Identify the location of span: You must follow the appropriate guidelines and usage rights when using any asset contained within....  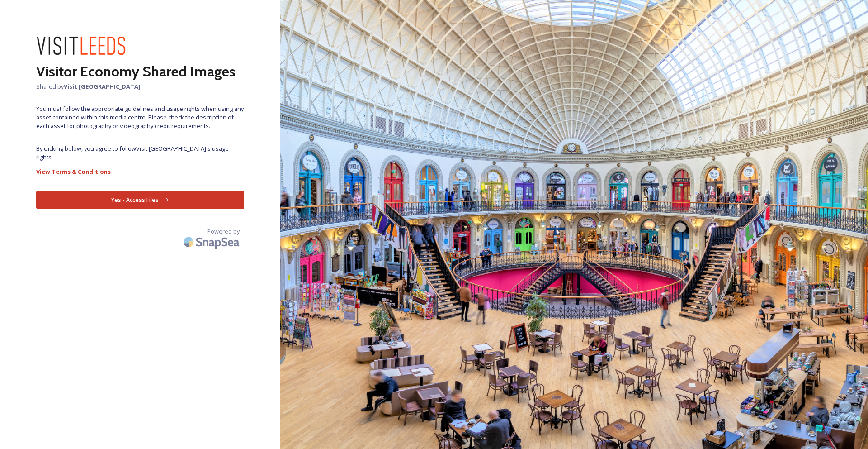
(140, 117).